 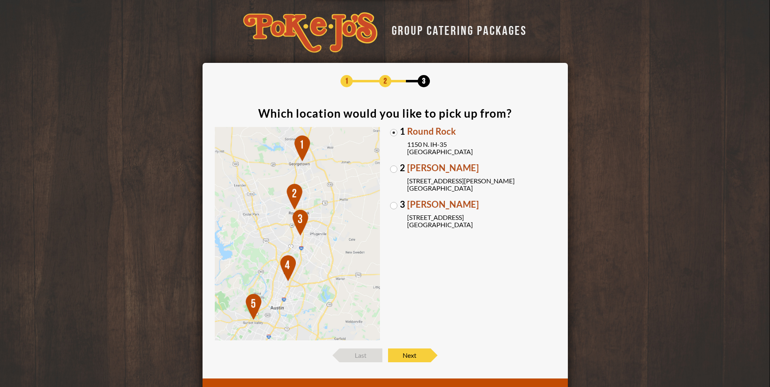 What do you see at coordinates (361, 356) in the screenshot?
I see `span: Last` at bounding box center [361, 356].